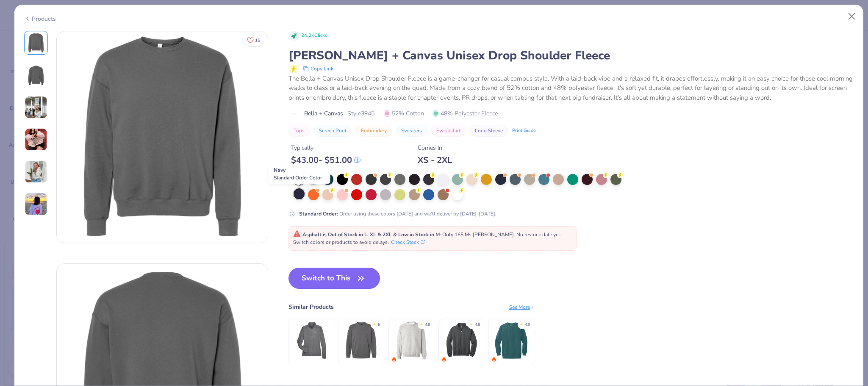 This screenshot has height=386, width=868. I want to click on div: Print Guide, so click(524, 130).